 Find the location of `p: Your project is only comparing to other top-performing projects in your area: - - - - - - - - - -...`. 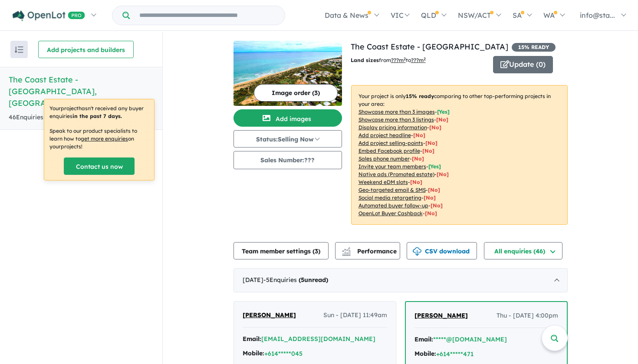

p: Your project is only comparing to other top-performing projects in your area: - - - - - - - - - -... is located at coordinates (459, 155).